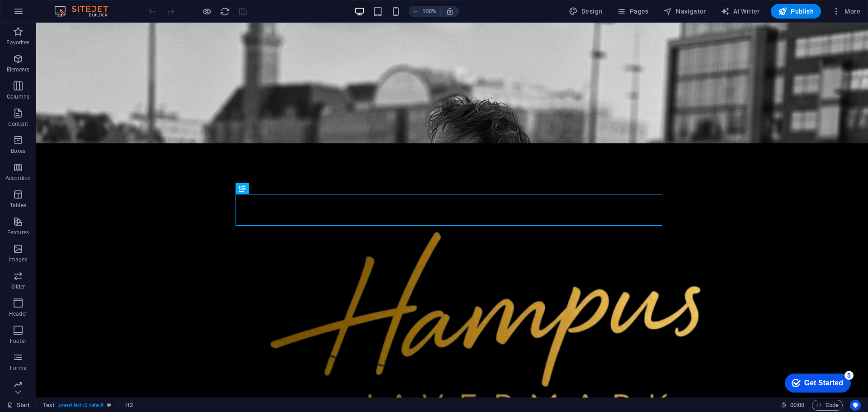 The image size is (868, 412). I want to click on a: Click to cancel selection. Double-click to open Pages, so click(19, 406).